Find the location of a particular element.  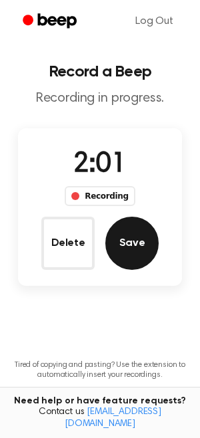

h1: Record a Beep is located at coordinates (100, 72).